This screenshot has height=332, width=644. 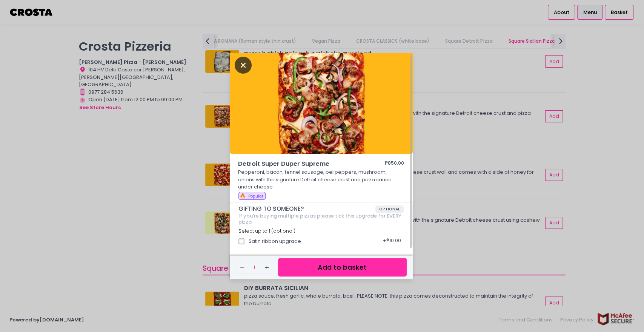 What do you see at coordinates (267, 231) in the screenshot?
I see `span: Select up to 1 (optional)` at bounding box center [267, 231].